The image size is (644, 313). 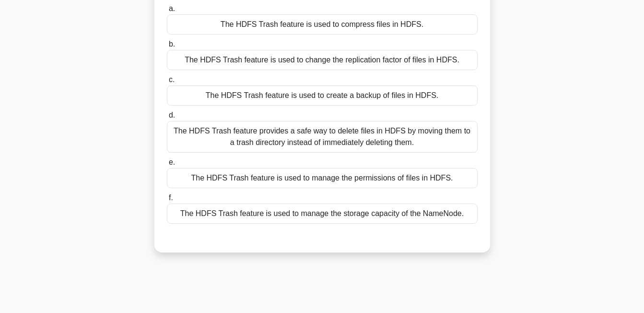 What do you see at coordinates (172, 8) in the screenshot?
I see `span: a.` at bounding box center [172, 8].